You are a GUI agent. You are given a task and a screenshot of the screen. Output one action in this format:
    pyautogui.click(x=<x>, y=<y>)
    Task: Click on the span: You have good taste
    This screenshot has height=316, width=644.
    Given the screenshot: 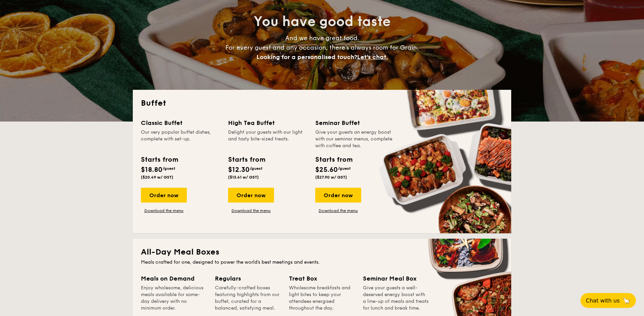 What is the action you would take?
    pyautogui.click(x=322, y=22)
    